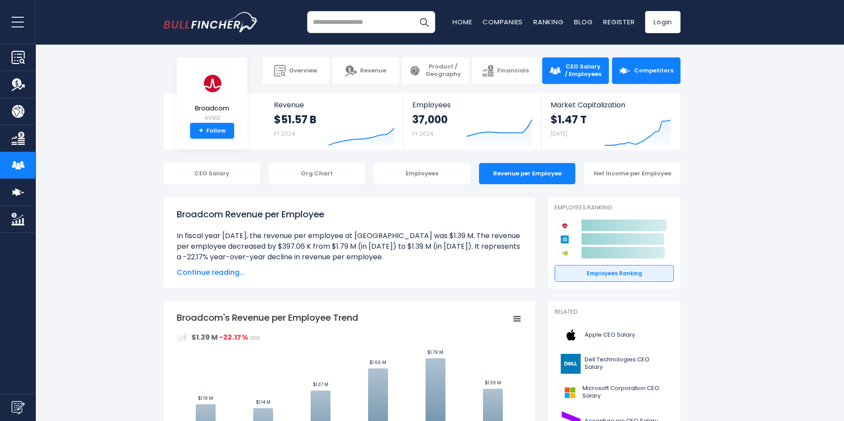 The height and width of the screenshot is (421, 844). Describe the element at coordinates (583, 71) in the screenshot. I see `span: CEO Salary / Employees` at that location.